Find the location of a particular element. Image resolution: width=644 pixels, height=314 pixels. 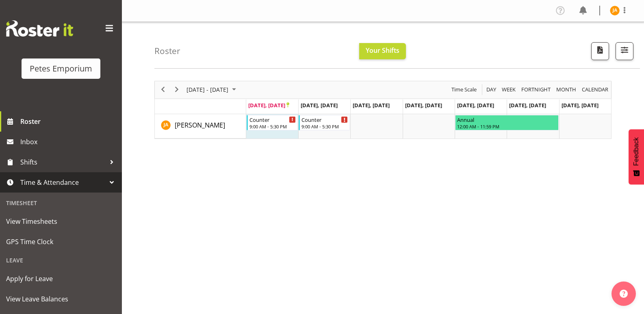

button: Filter Shifts is located at coordinates (625, 51).